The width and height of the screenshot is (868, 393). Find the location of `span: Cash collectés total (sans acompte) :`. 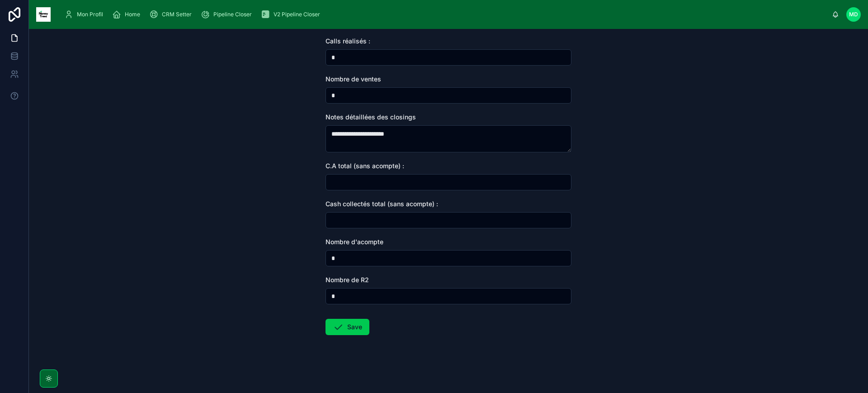

span: Cash collectés total (sans acompte) : is located at coordinates (381, 203).